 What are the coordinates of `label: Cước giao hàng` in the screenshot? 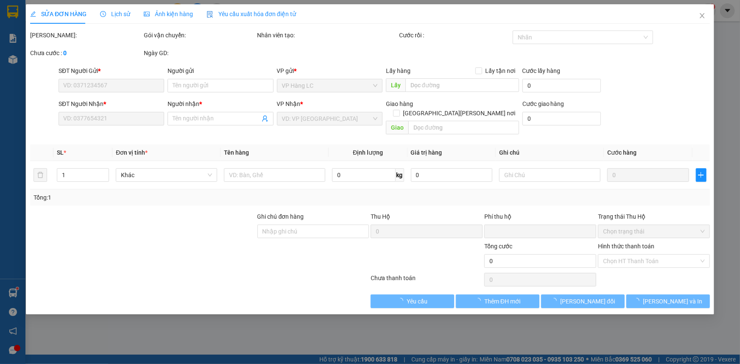 It's located at (543, 104).